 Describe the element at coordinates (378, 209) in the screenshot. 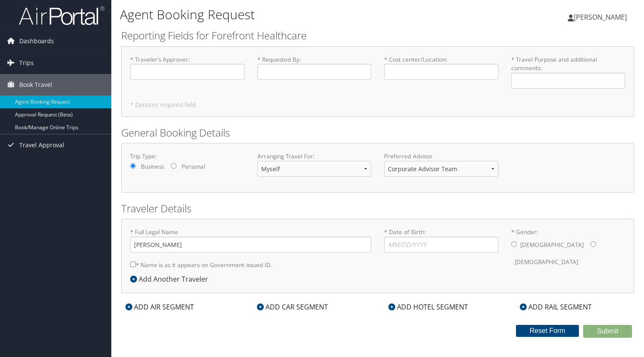

I see `h2: Traveler Details` at that location.